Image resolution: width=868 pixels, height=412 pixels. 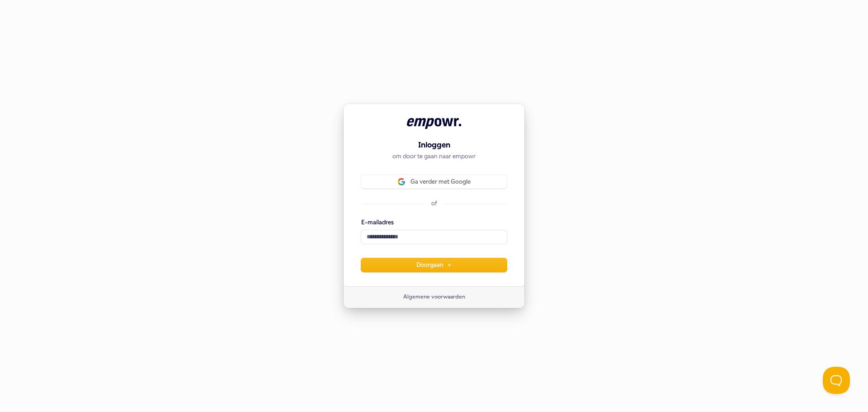 What do you see at coordinates (434, 265) in the screenshot?
I see `button: Doorgaan` at bounding box center [434, 265].